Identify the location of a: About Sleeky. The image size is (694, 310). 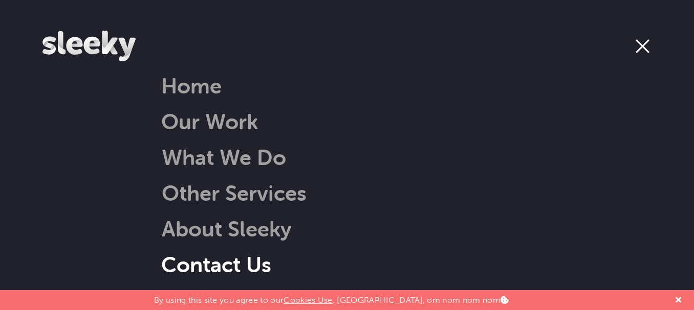
(213, 229).